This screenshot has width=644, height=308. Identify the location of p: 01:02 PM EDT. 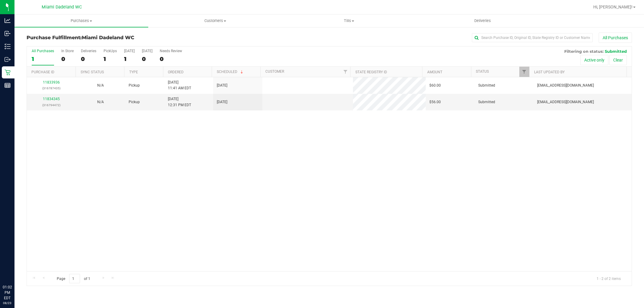
(7, 293).